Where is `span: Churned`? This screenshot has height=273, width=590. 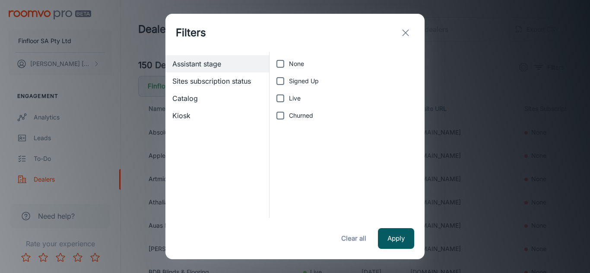 span: Churned is located at coordinates (301, 116).